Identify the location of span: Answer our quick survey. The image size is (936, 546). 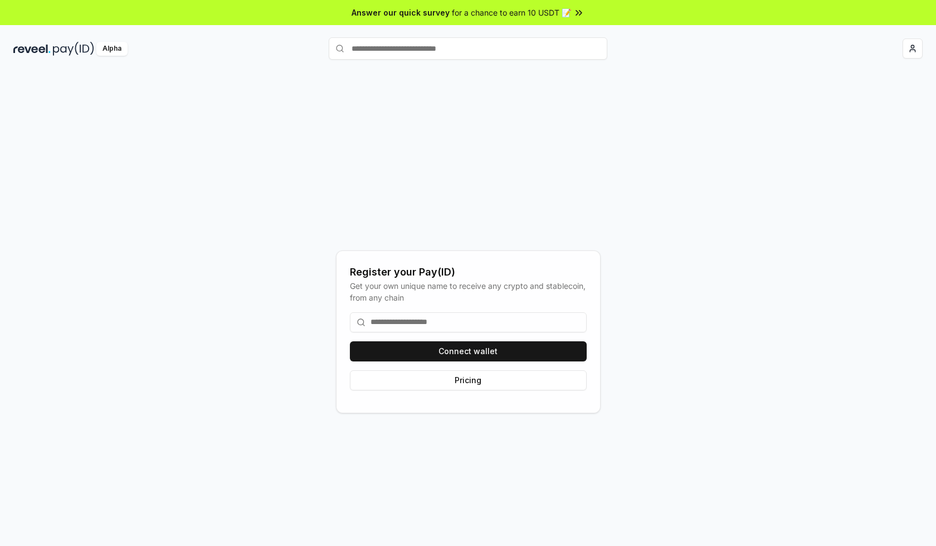
(401, 12).